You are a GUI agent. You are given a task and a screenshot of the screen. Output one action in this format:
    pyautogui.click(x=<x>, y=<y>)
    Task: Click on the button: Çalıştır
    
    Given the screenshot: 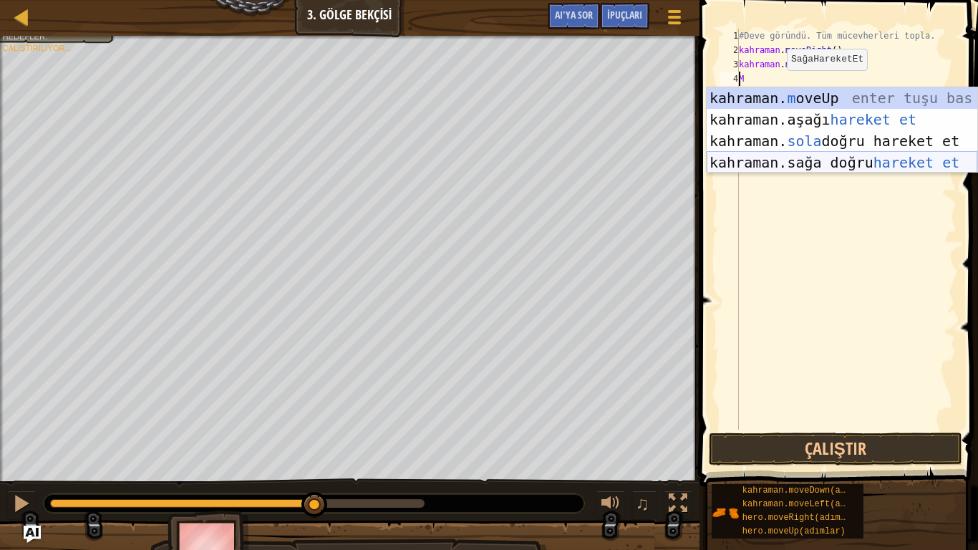 What is the action you would take?
    pyautogui.click(x=836, y=449)
    